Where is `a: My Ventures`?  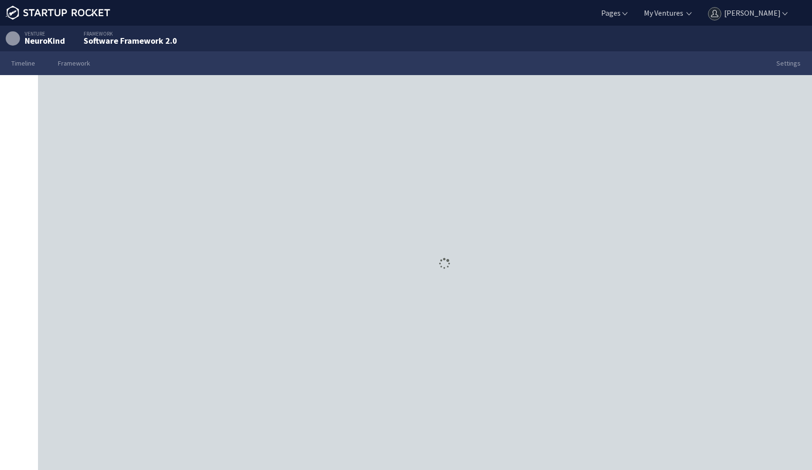
a: My Ventures is located at coordinates (663, 13).